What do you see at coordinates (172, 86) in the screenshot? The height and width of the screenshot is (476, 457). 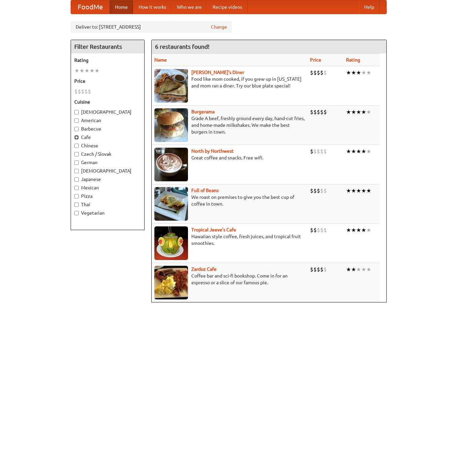 I see `img: sallys.jpg` at bounding box center [172, 86].